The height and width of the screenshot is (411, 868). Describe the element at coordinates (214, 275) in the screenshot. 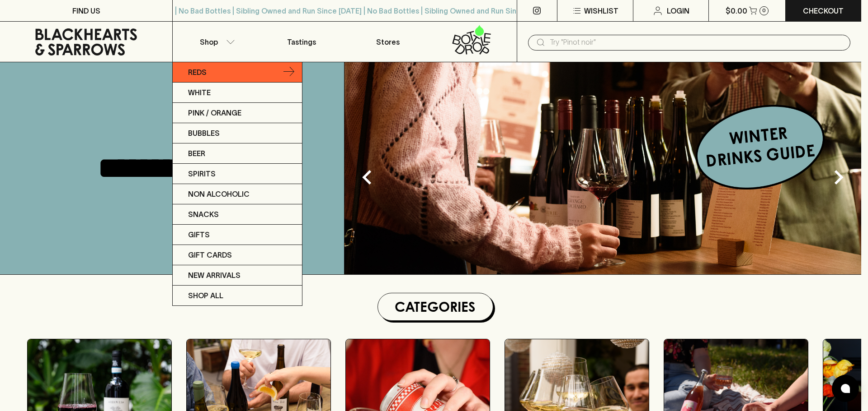

I see `p: New Arrivals` at that location.